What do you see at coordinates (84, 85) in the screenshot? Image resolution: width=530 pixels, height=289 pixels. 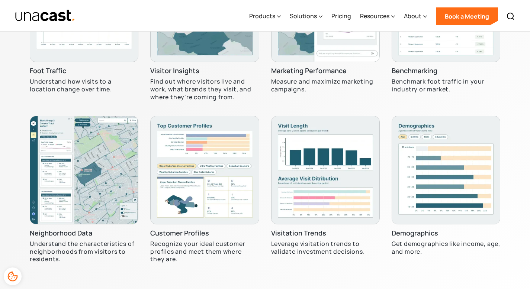 I see `p: Understand how visits to a location change over time.` at bounding box center [84, 85].